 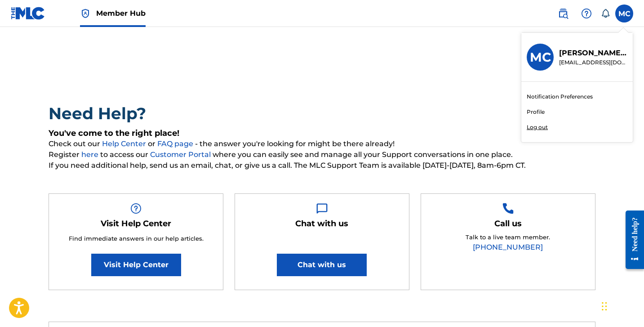 What do you see at coordinates (136, 239) in the screenshot?
I see `span: Find immediate answers in our help articles.` at bounding box center [136, 239].